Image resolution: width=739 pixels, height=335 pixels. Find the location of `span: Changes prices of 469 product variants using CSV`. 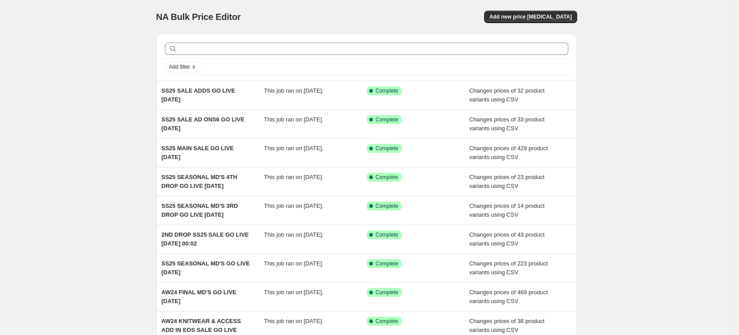

span: Changes prices of 469 product variants using CSV is located at coordinates (508, 296).